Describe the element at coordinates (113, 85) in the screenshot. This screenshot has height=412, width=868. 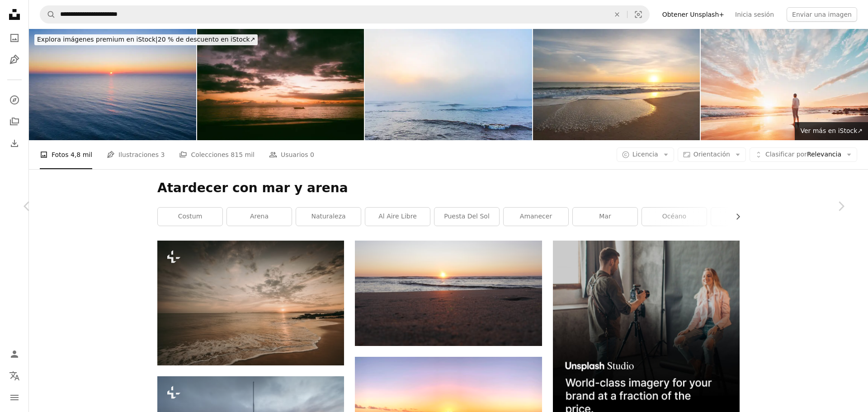
I see `img: Sendero de playa que conduce hacia la vía Láctea galaxia` at that location.